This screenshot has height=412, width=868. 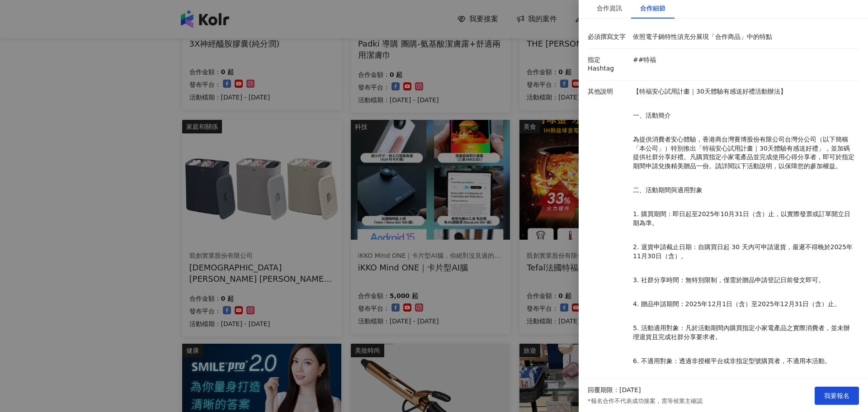 What do you see at coordinates (743, 252) in the screenshot?
I see `p: 2. 退貨申請截止日期：自購買日起 30 天內可申請退貨，最遲不得晚於2025年11月30日（含）。` at bounding box center [743, 252].